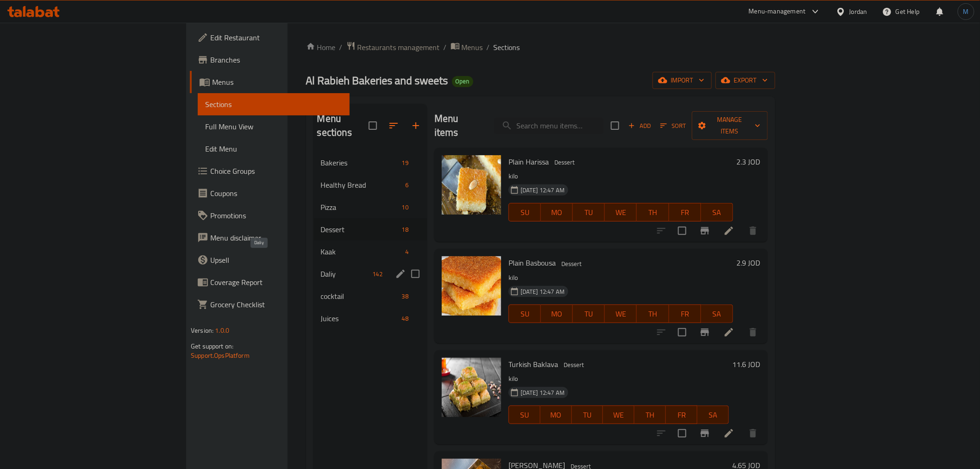 The image size is (980, 469). What do you see at coordinates (640, 126) in the screenshot?
I see `span: Add item` at bounding box center [640, 126].